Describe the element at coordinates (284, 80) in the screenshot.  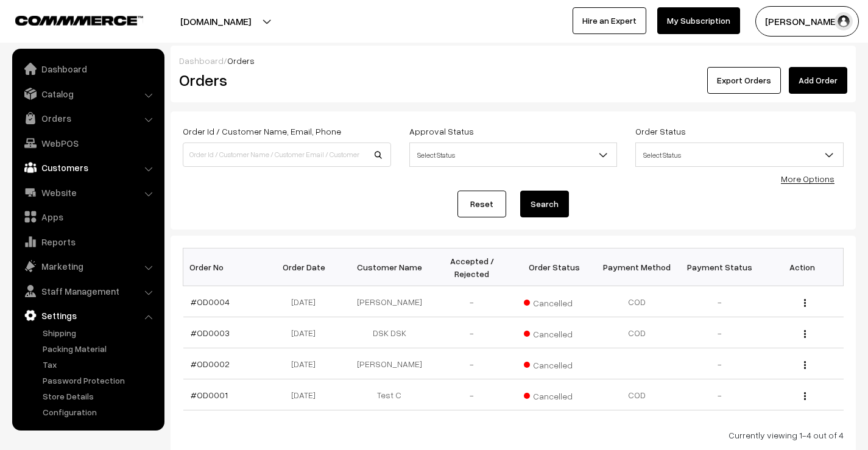
I see `h2: Orders` at that location.